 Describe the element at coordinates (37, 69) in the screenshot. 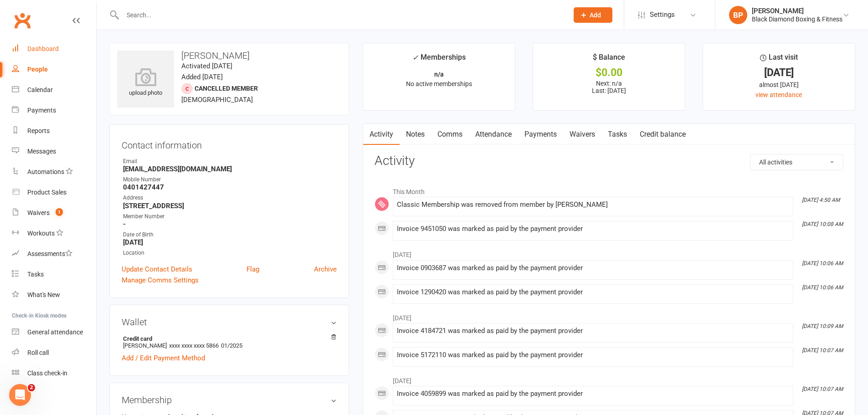

I see `div: People` at that location.